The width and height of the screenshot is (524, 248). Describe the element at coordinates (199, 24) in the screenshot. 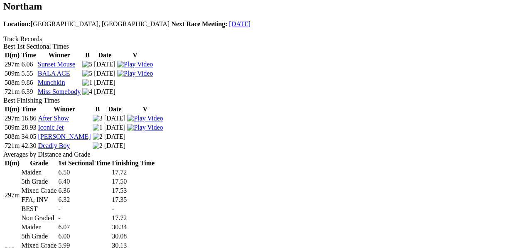

I see `b: Next Race Meeting:` at that location.